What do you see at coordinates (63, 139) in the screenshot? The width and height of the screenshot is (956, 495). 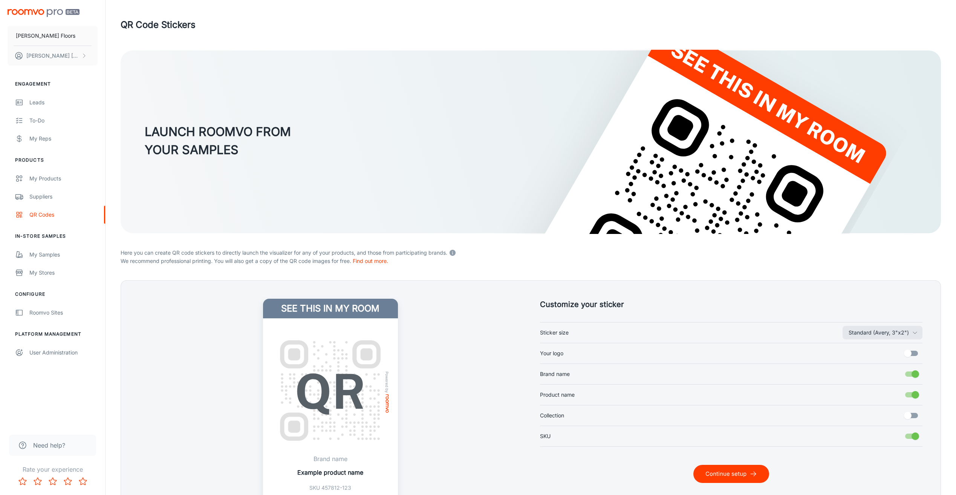 I see `div: My Reps` at bounding box center [63, 139].